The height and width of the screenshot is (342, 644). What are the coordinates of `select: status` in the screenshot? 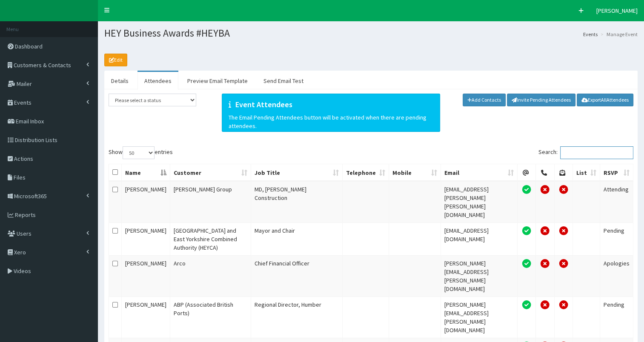 It's located at (152, 100).